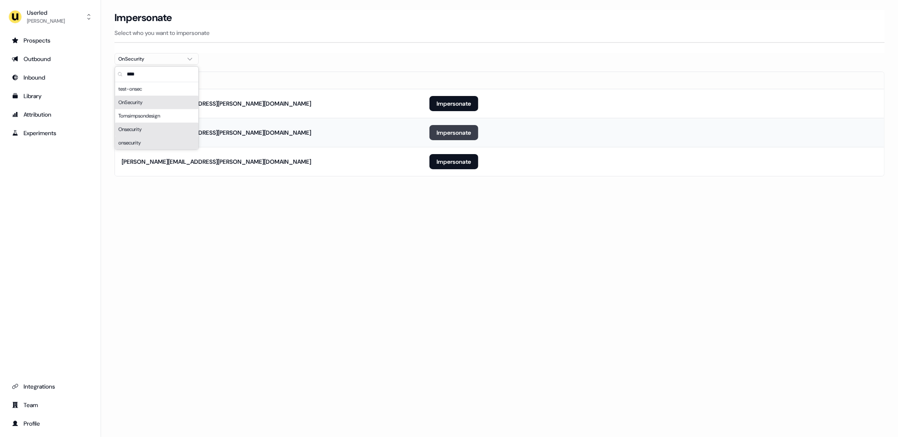 The height and width of the screenshot is (437, 898). I want to click on div: onsecurity, so click(157, 143).